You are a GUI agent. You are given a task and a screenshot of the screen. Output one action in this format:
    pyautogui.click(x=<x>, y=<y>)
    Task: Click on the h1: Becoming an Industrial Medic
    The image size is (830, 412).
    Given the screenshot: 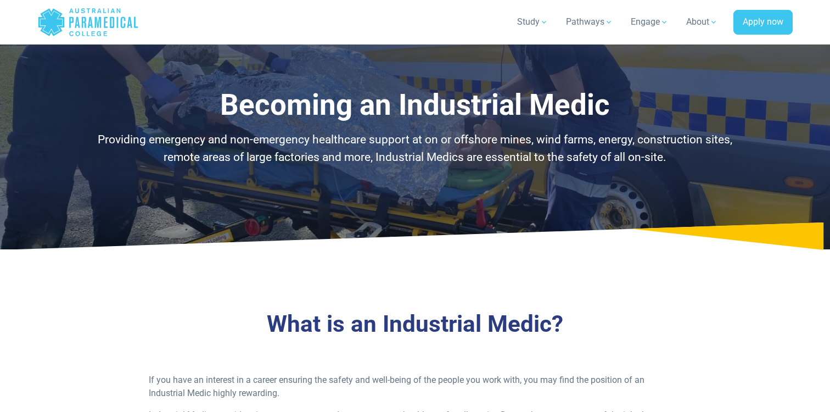 What is the action you would take?
    pyautogui.click(x=415, y=105)
    